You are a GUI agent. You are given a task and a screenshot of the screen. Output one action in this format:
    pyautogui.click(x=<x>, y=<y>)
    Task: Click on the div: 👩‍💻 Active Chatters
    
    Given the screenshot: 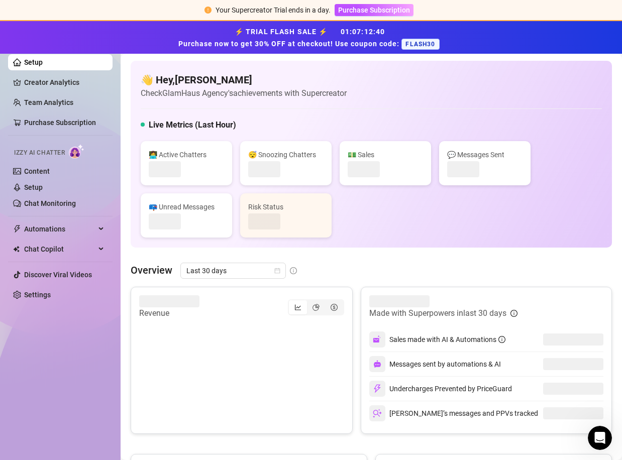 What is the action you would take?
    pyautogui.click(x=186, y=155)
    